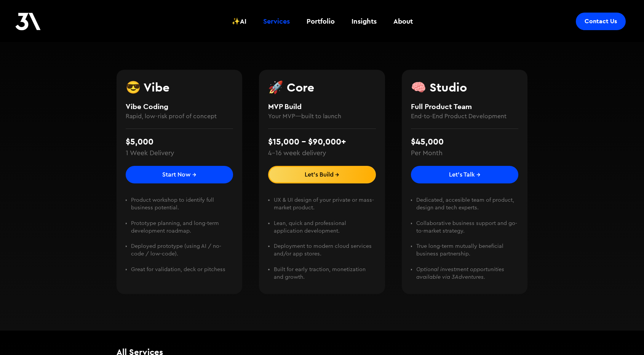 Image resolution: width=644 pixels, height=355 pixels. Describe the element at coordinates (403, 22) in the screenshot. I see `div: About` at that location.